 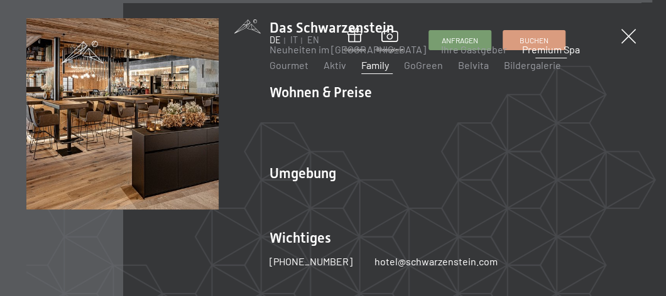 I want to click on a: Premium Spa, so click(x=551, y=49).